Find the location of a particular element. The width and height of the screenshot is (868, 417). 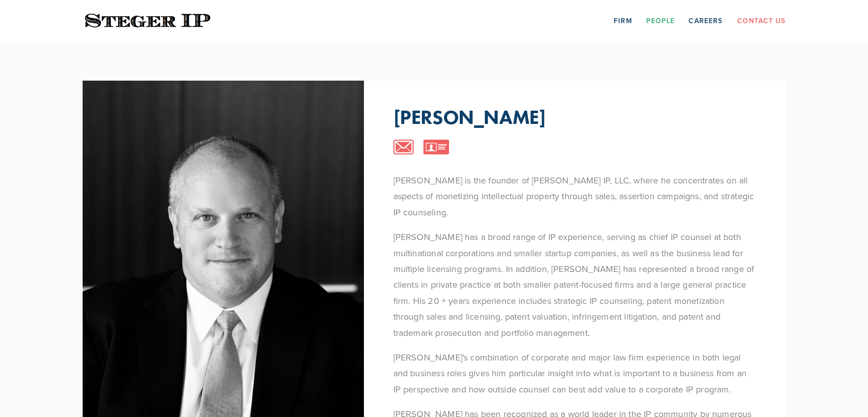

img: vcard-icon is located at coordinates (436, 147).